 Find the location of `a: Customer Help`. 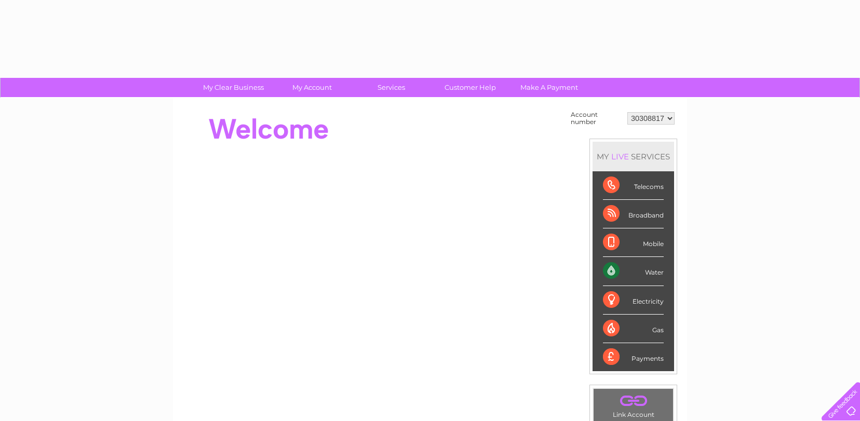

a: Customer Help is located at coordinates (470, 87).